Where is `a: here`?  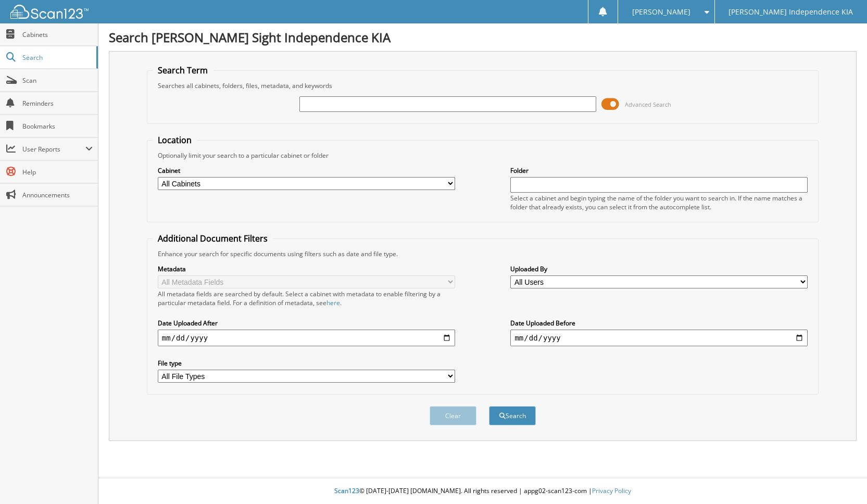
a: here is located at coordinates (333, 302).